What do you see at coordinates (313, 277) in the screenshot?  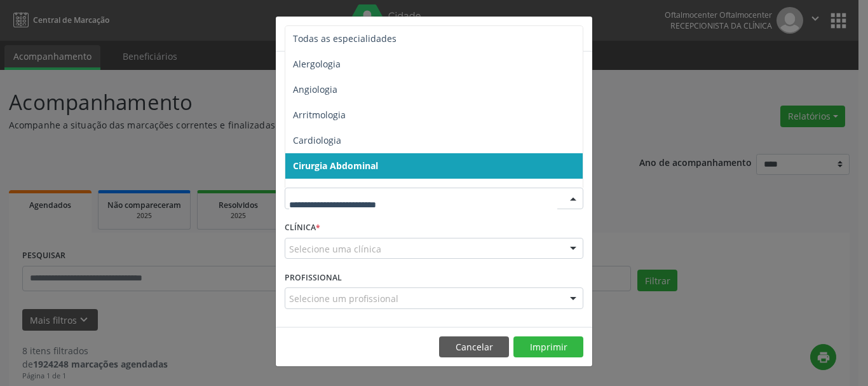 I see `label: PROFISSIONAL` at bounding box center [313, 277].